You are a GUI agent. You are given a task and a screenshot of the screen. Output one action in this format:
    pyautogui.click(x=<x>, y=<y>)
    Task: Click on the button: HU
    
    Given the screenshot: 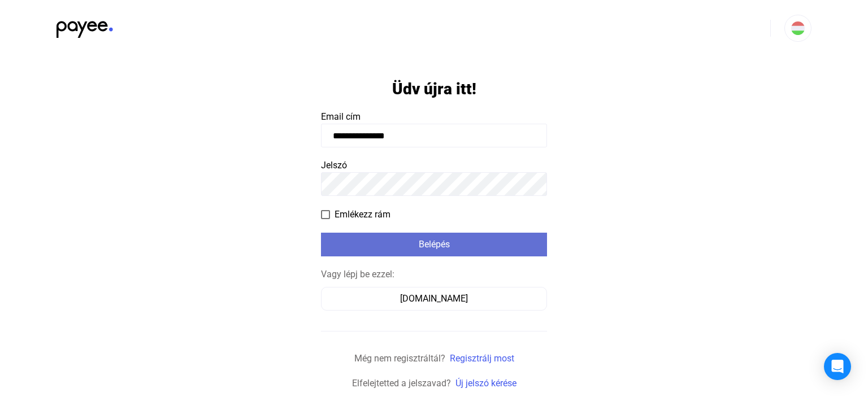 What is the action you would take?
    pyautogui.click(x=798, y=28)
    